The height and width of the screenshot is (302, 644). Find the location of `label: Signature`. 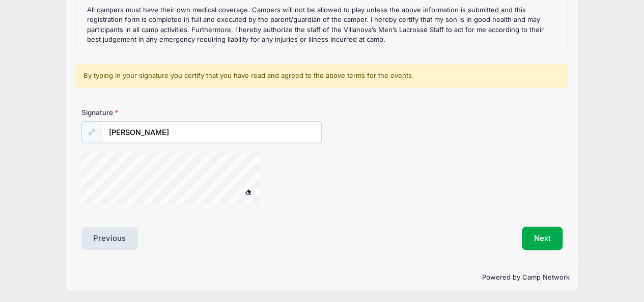

label: Signature is located at coordinates (142, 112).